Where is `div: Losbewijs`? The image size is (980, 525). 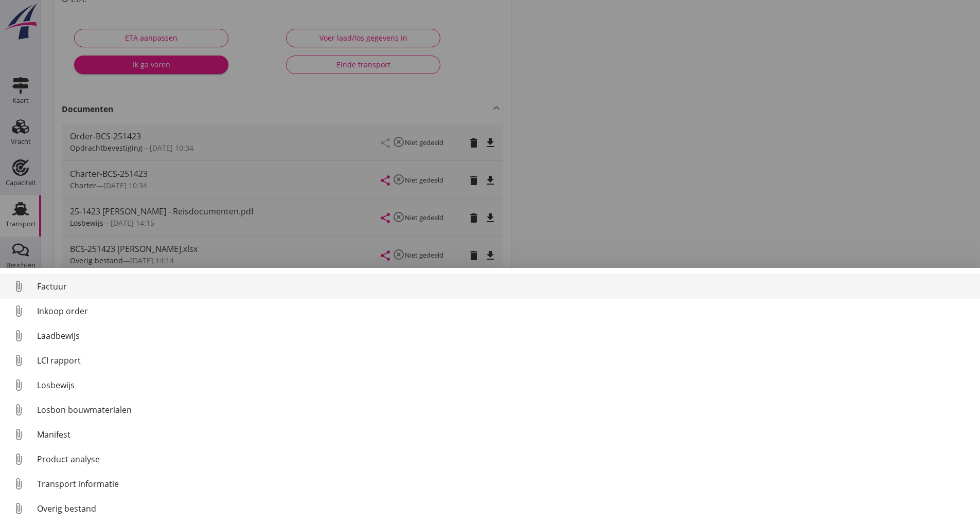 div: Losbewijs is located at coordinates (505, 385).